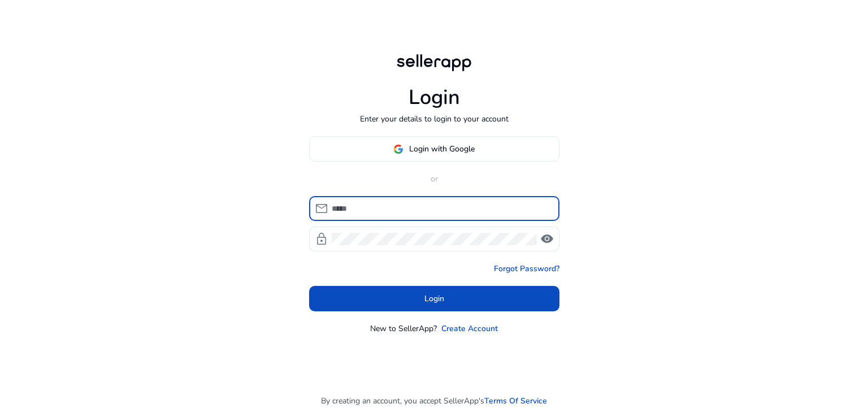 The image size is (868, 417). Describe the element at coordinates (527, 268) in the screenshot. I see `a: Forgot Password?` at that location.